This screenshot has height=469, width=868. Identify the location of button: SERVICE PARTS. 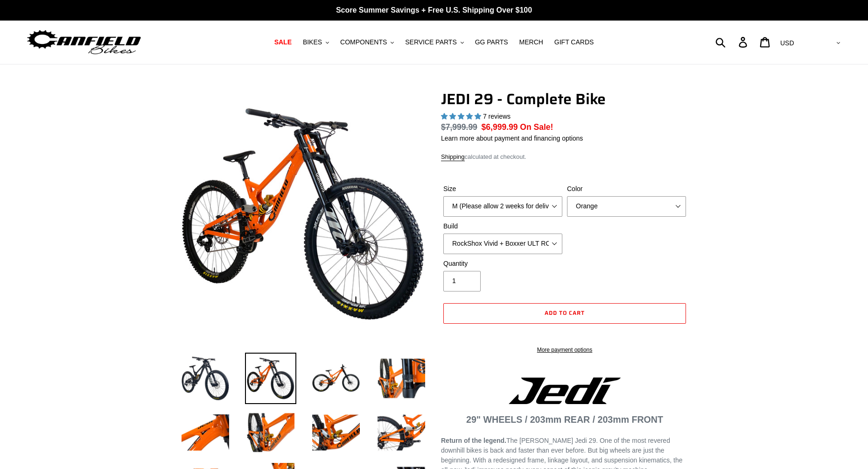
(434, 42).